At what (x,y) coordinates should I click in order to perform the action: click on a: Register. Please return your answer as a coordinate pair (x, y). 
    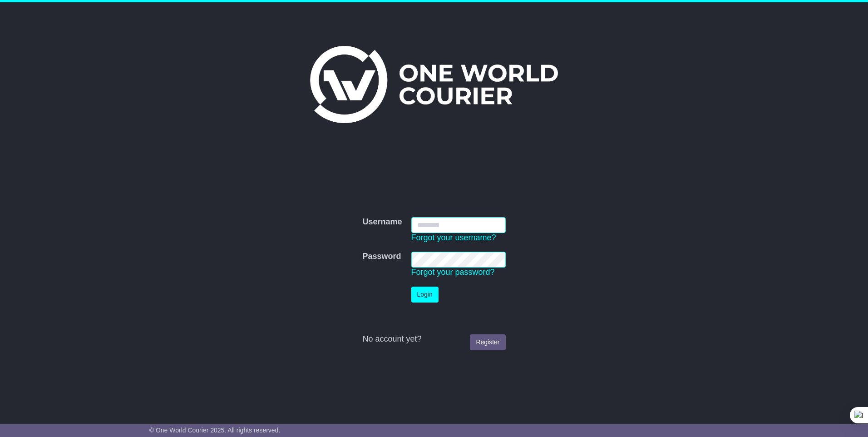
    Looking at the image, I should click on (488, 342).